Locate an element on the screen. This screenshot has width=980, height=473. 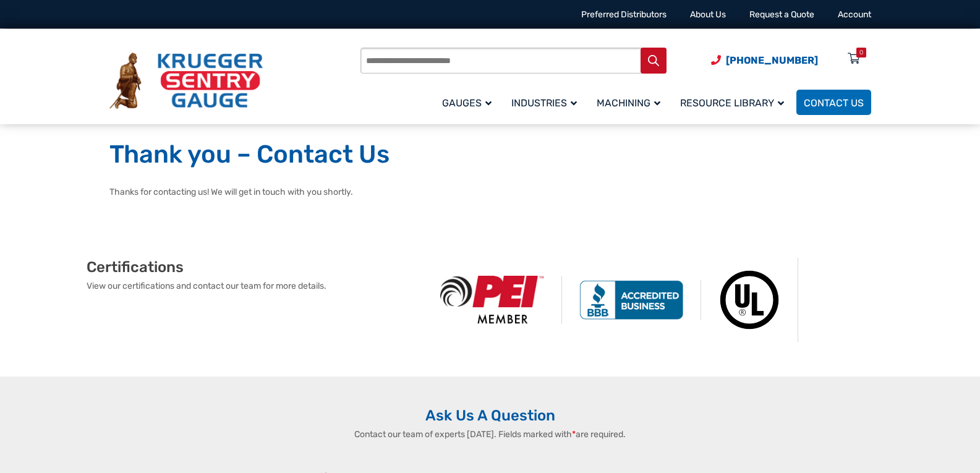
p: View our certifications and contact our team for more details. is located at coordinates (255, 286).